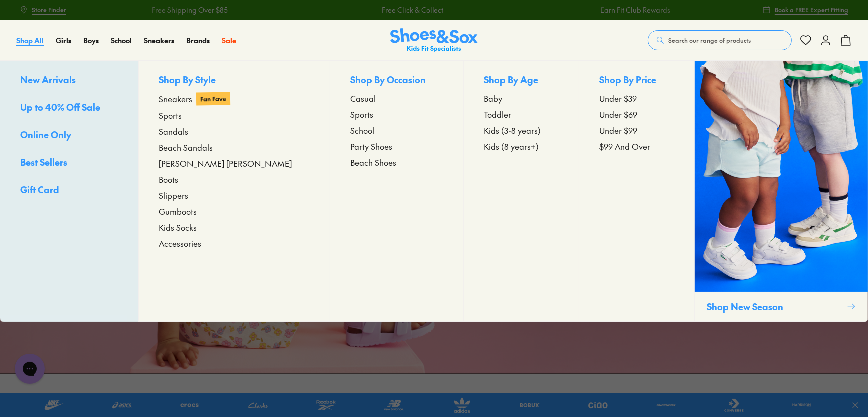 This screenshot has width=868, height=417. What do you see at coordinates (70, 135) in the screenshot?
I see `a: Online Only` at bounding box center [70, 135].